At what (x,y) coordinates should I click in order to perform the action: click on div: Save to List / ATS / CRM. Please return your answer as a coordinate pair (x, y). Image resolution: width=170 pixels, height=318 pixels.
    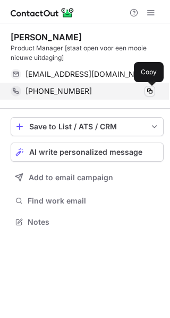
    Looking at the image, I should click on (87, 127).